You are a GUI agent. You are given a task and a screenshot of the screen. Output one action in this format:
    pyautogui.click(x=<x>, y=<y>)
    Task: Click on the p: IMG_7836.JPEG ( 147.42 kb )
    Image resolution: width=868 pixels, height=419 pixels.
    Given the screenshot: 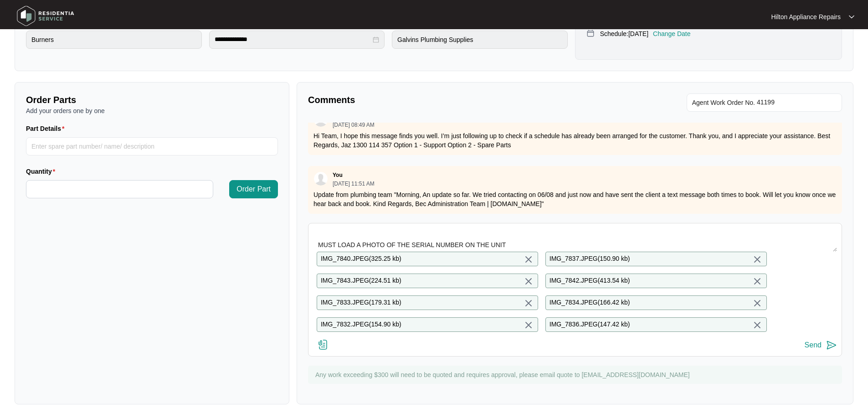 What is the action you would take?
    pyautogui.click(x=590, y=325)
    